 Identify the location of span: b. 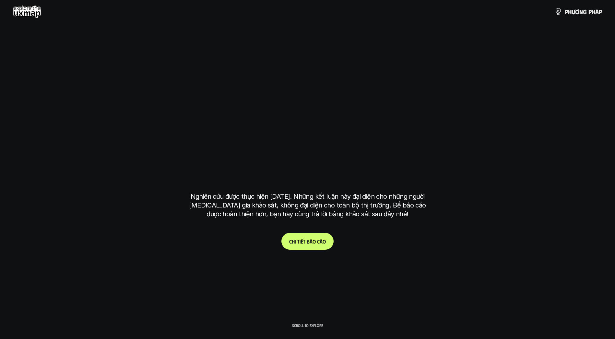
(308, 241).